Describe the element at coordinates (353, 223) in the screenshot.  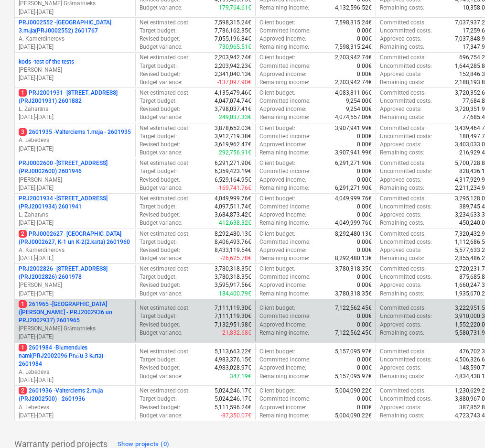
I see `p: 4,049,999.76€` at that location.